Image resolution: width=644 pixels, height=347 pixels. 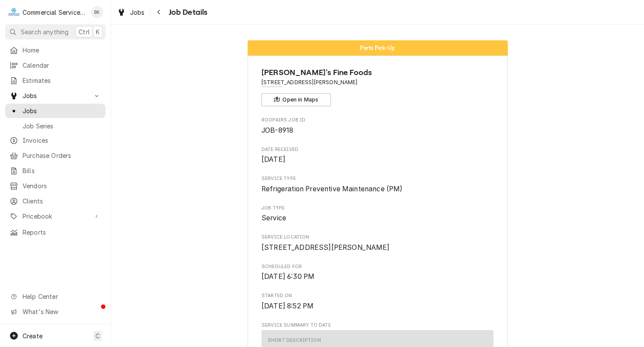 What do you see at coordinates (61, 201) in the screenshot?
I see `span: Clients` at bounding box center [61, 201].